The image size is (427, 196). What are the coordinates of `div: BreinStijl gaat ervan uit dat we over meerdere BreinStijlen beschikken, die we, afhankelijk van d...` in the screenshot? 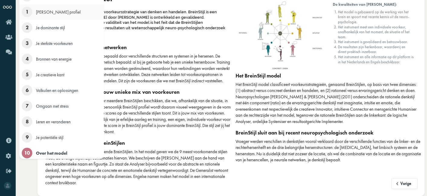 It's located at (138, 116).